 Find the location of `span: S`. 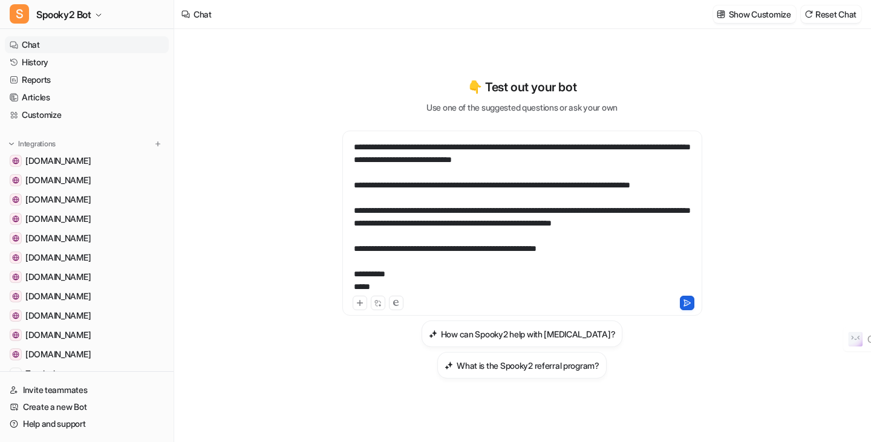

span: S is located at coordinates (19, 14).